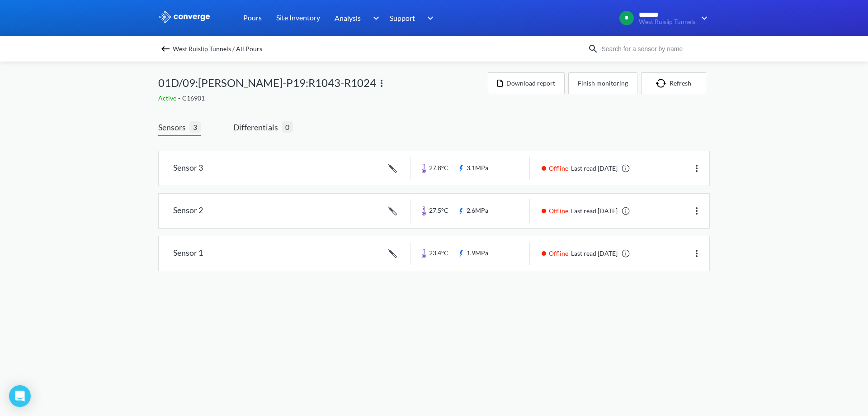 This screenshot has width=868, height=416. Describe the element at coordinates (174, 127) in the screenshot. I see `span: Sensors` at that location.